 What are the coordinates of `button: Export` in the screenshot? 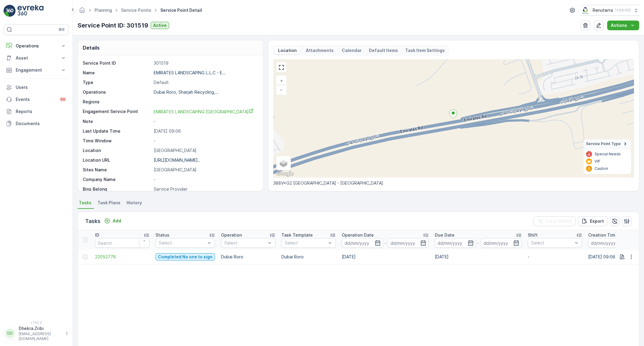 It's located at (593, 221).